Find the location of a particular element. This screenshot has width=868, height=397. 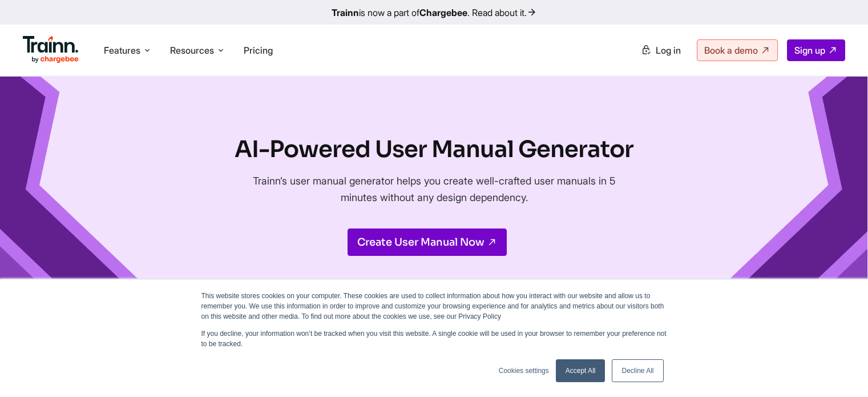

span: Resources is located at coordinates (192, 50).